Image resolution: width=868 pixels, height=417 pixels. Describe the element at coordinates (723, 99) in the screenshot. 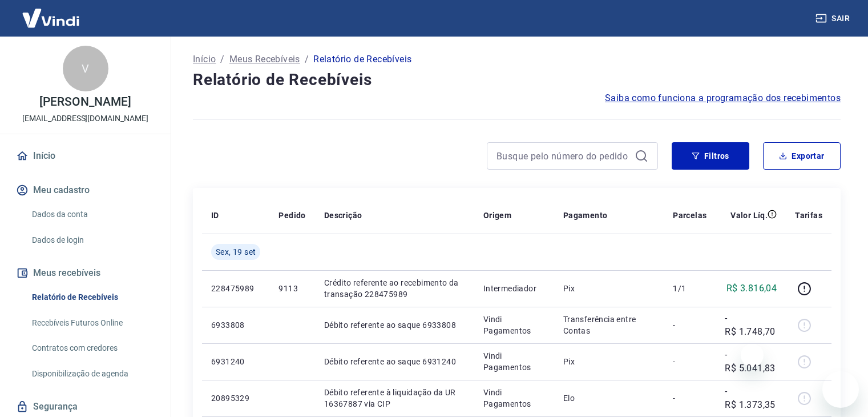

I see `span: Saiba como funciona a programação dos recebimentos` at that location.